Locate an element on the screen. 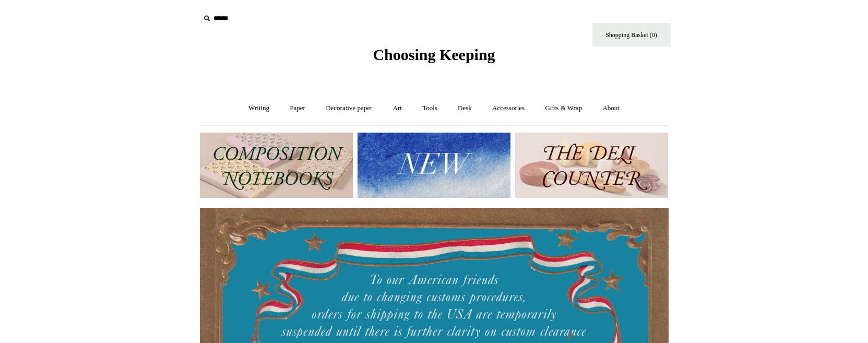 This screenshot has width=868, height=343. a: Paper is located at coordinates (297, 108).